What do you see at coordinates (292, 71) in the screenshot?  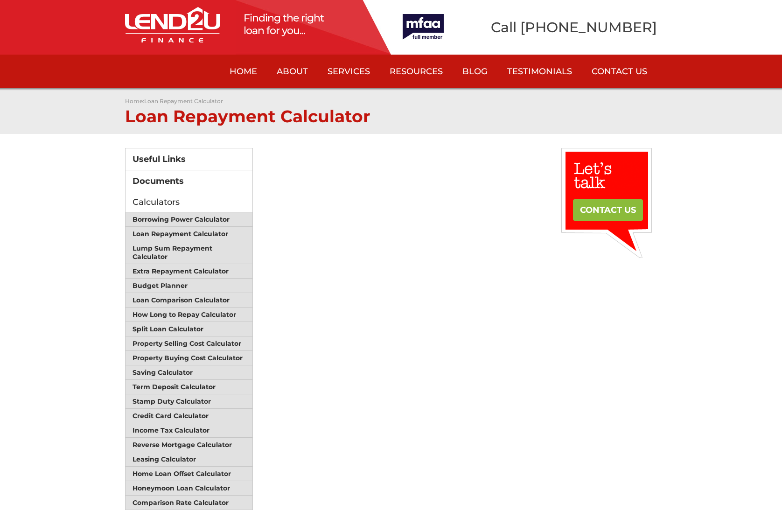 I see `a: About` at bounding box center [292, 71].